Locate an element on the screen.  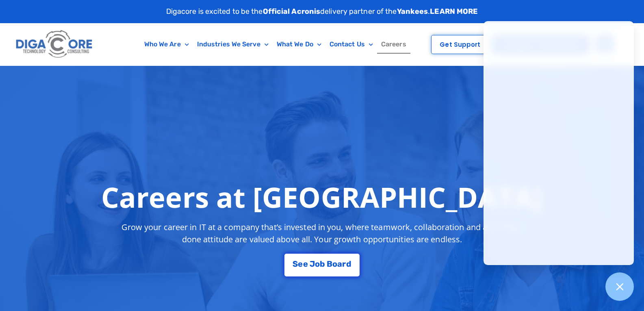
span: a is located at coordinates (340, 264).